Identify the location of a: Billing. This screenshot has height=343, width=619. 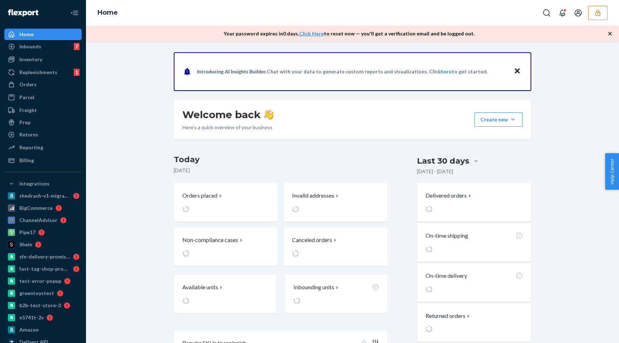
(43, 160).